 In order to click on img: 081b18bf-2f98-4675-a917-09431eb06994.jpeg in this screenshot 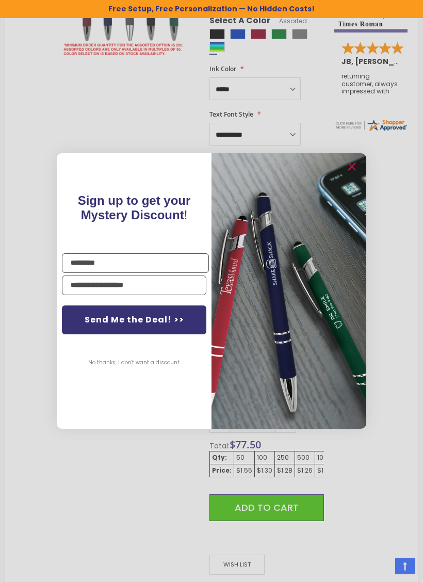, I will do `click(289, 290)`.